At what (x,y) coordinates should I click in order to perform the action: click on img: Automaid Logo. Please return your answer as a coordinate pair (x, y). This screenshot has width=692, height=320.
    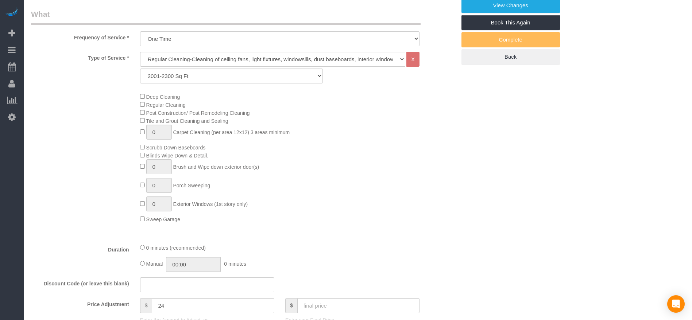
    Looking at the image, I should click on (12, 12).